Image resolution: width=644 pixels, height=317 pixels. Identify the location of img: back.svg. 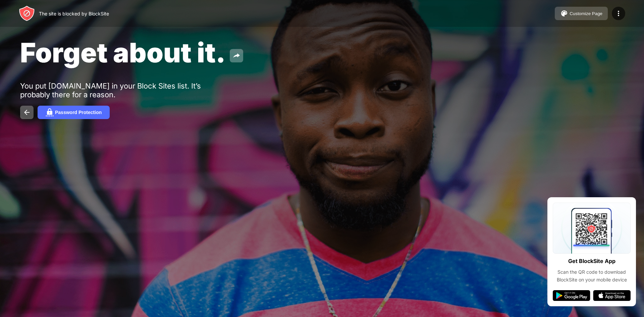
(27, 113).